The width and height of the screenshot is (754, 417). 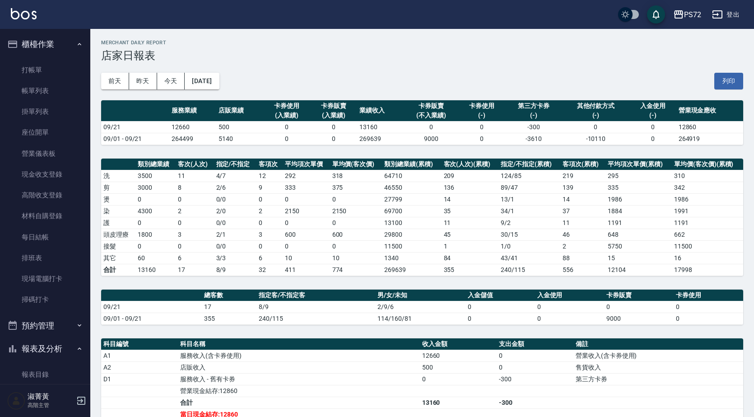 I want to click on td: 240/115, so click(x=529, y=269).